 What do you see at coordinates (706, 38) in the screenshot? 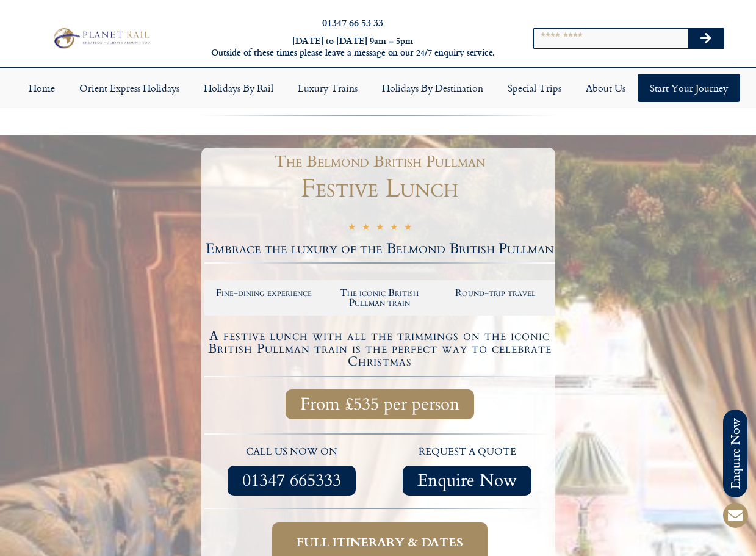
I see `button: Search` at bounding box center [706, 38].